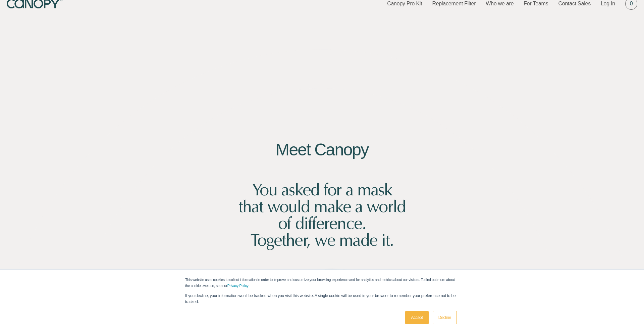 This screenshot has width=644, height=333. What do you see at coordinates (320, 282) in the screenshot?
I see `span: This website uses cookies to collect information in order to improve and customize your browsing ...` at bounding box center [320, 282].